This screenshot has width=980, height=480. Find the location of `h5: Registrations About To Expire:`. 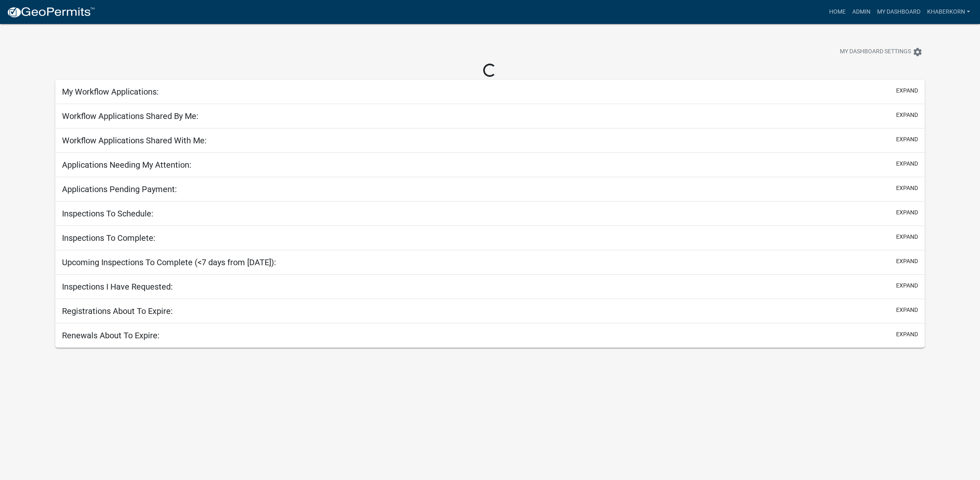

h5: Registrations About To Expire: is located at coordinates (117, 311).